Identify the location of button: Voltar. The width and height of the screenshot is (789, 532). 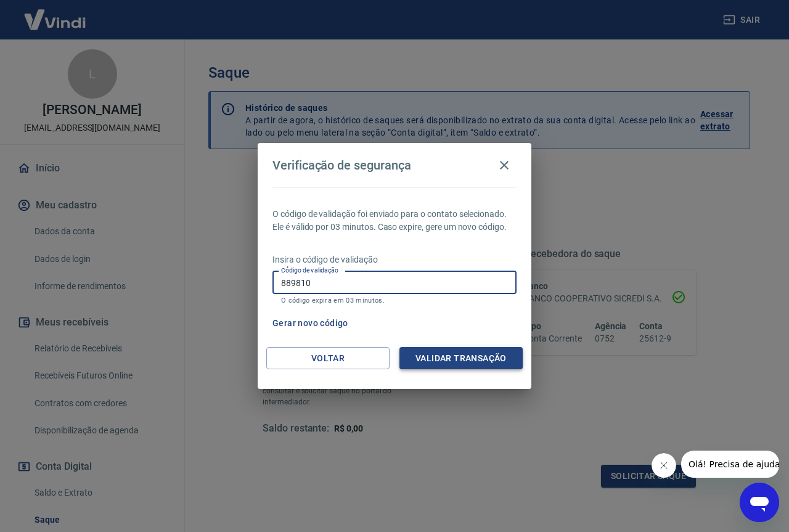
(328, 358).